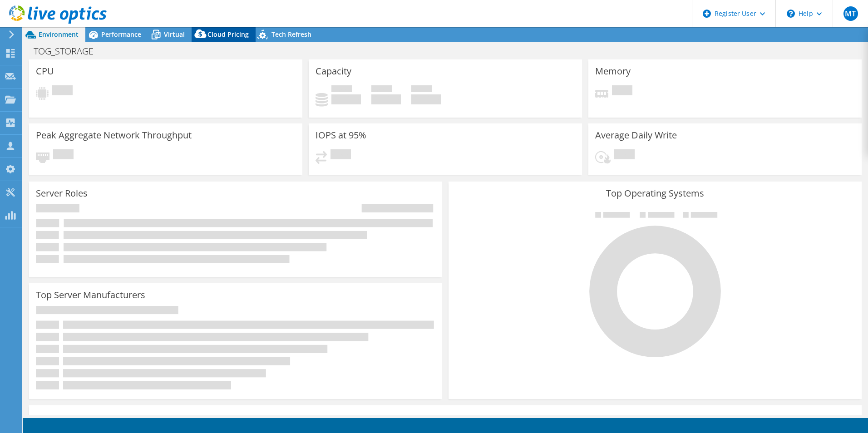 The width and height of the screenshot is (868, 433). What do you see at coordinates (421, 90) in the screenshot?
I see `span: Total` at bounding box center [421, 90].